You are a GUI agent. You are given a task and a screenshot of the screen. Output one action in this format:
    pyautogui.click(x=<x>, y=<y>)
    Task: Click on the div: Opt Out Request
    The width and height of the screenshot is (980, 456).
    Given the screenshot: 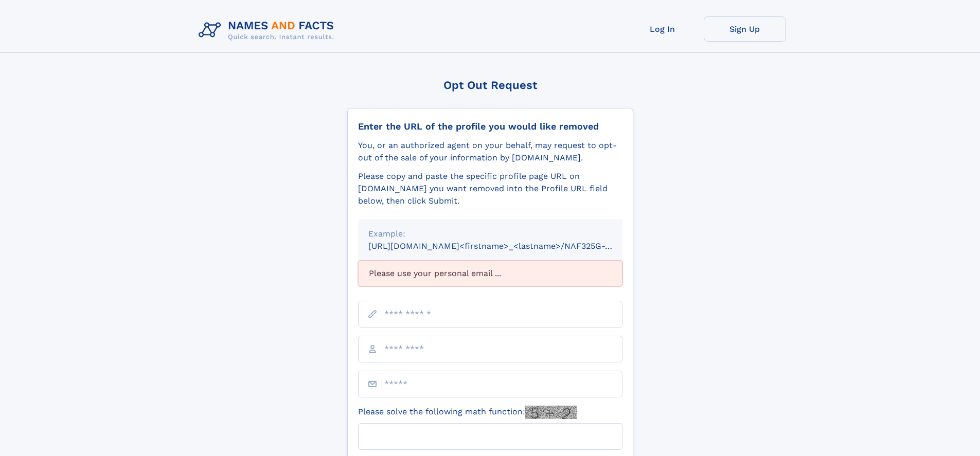 What is the action you would take?
    pyautogui.click(x=490, y=85)
    